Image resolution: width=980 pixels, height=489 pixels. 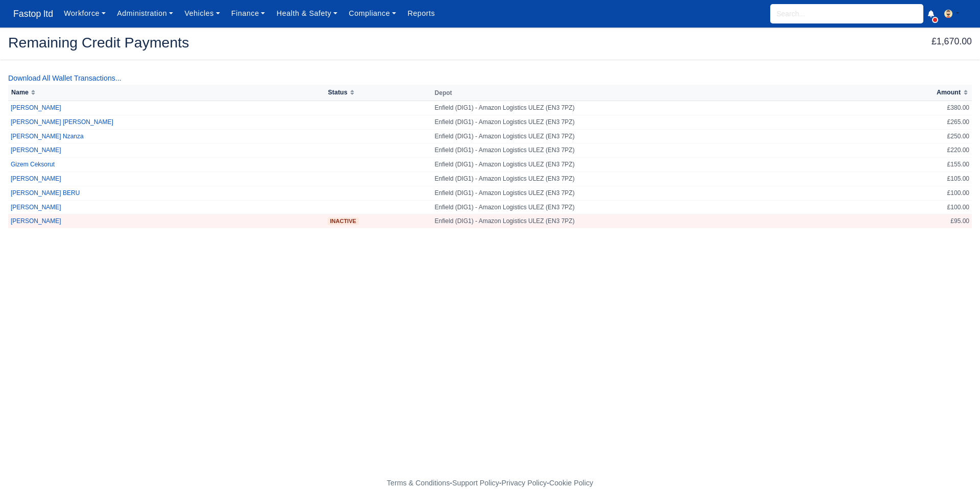 I want to click on a: Cookie Policy, so click(x=571, y=483).